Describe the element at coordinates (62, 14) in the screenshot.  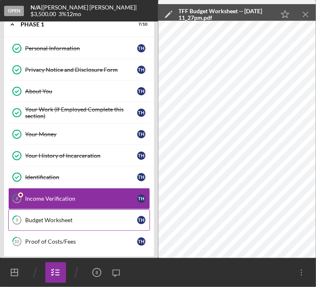
I see `div: 3 %` at that location.